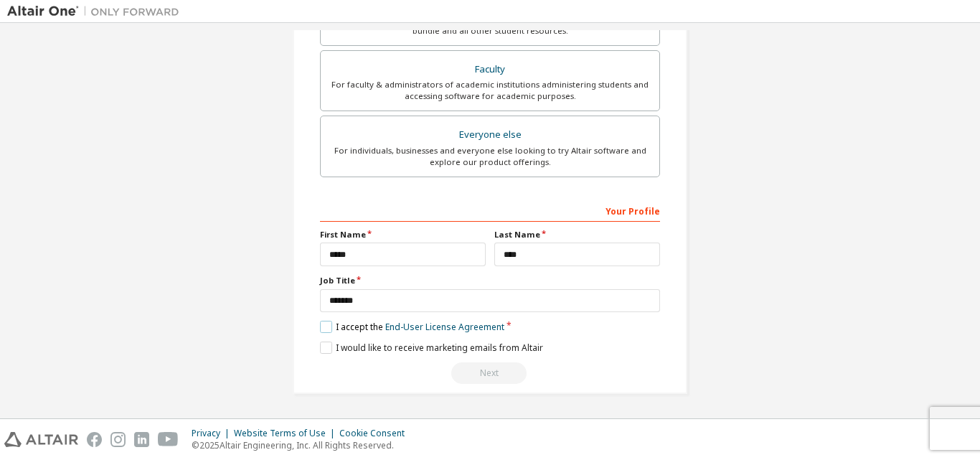  I want to click on img: youtube.svg, so click(168, 440).